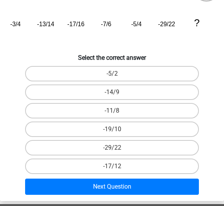 This screenshot has height=206, width=224. Describe the element at coordinates (112, 148) in the screenshot. I see `label: -29/22` at that location.